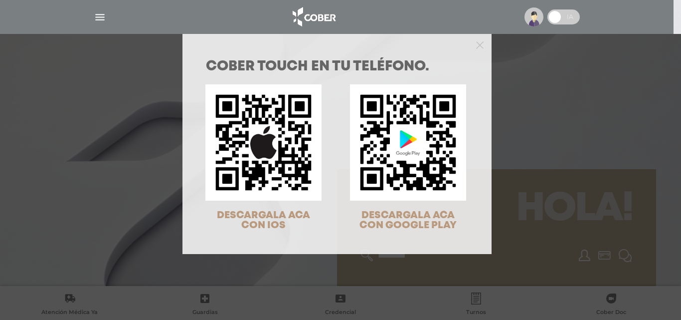 This screenshot has width=681, height=320. What do you see at coordinates (408, 220) in the screenshot?
I see `span: DESCARGALA ACA CON GOOGLE PLAY` at bounding box center [408, 220].